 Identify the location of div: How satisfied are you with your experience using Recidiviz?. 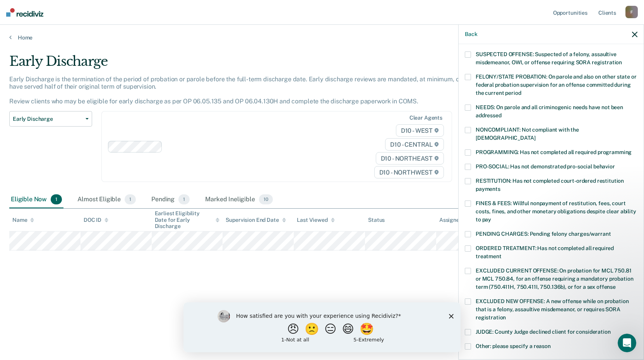
(142, 14).